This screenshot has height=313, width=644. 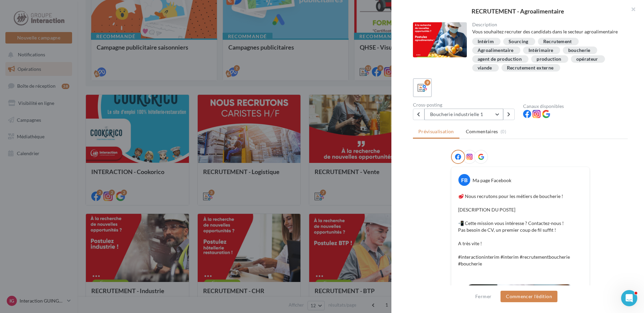 I want to click on button: Boucherie industrielle 1, so click(x=463, y=114).